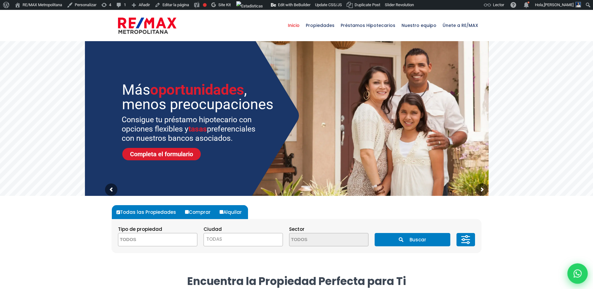 The width and height of the screenshot is (593, 289). What do you see at coordinates (192, 129) in the screenshot?
I see `sr7-txt: Consigue tu préstamo hipotecario con opciones flexibles y preferenciales con nuestros bancos asoc...` at bounding box center [192, 129].